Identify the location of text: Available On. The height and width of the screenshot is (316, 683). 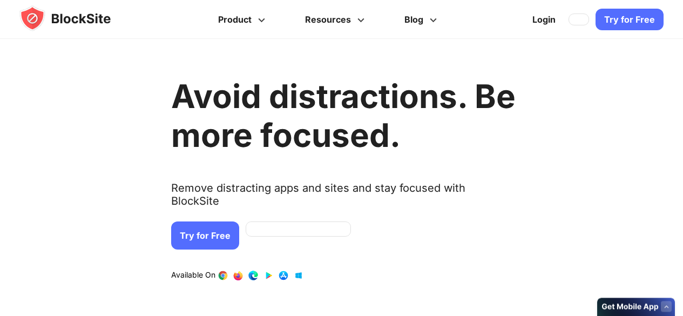
(193, 275).